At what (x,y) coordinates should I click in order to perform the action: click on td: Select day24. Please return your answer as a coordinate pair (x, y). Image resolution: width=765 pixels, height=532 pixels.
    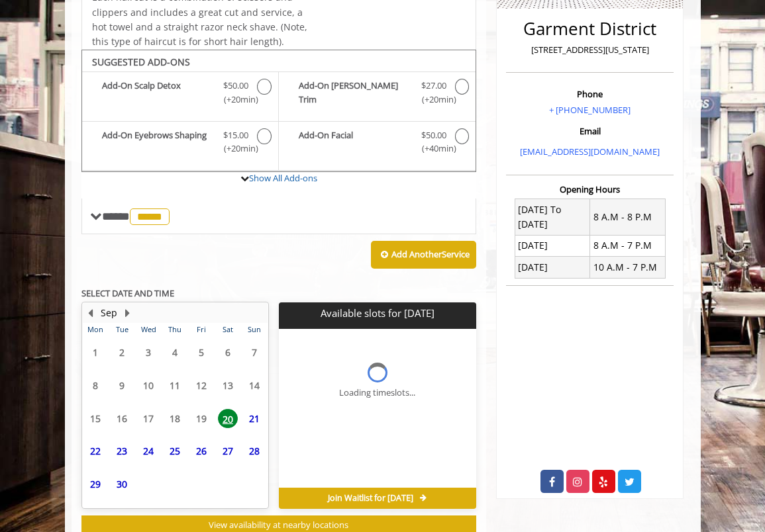
    Looking at the image, I should click on (149, 451).